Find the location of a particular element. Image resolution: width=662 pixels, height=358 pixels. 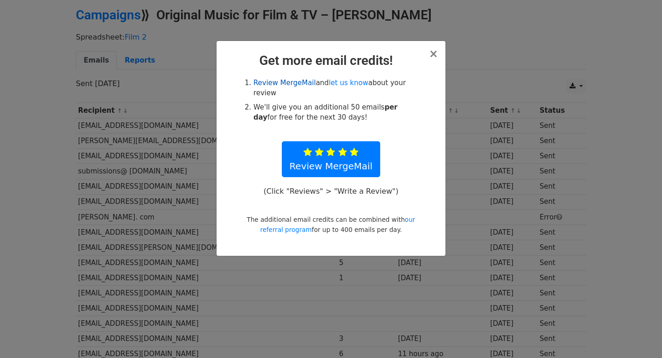

a: let us know is located at coordinates (348, 83).